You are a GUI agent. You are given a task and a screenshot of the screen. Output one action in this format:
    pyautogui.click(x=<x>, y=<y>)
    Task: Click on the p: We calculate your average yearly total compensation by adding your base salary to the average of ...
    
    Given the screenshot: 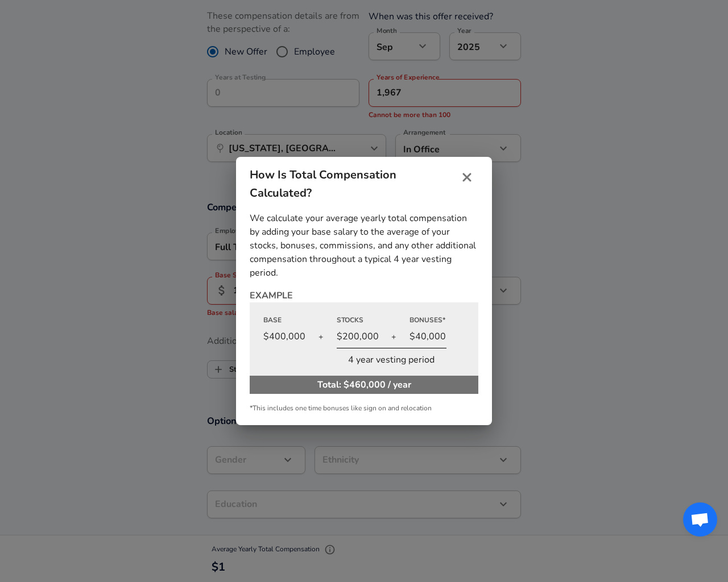 What is the action you would take?
    pyautogui.click(x=364, y=246)
    